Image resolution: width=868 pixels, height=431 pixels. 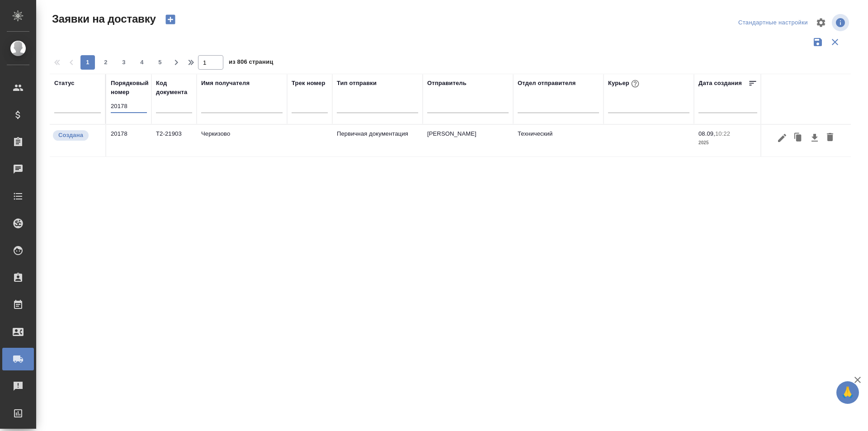 I want to click on div: Код документа, so click(x=174, y=87).